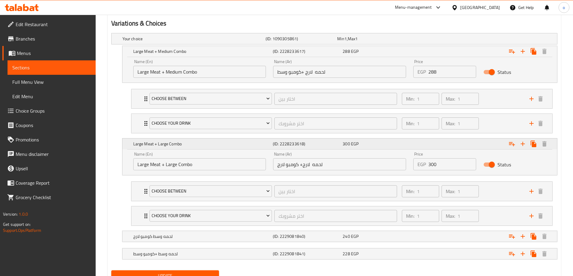 This screenshot has height=276, width=573. I want to click on span: Coupons, so click(53, 125).